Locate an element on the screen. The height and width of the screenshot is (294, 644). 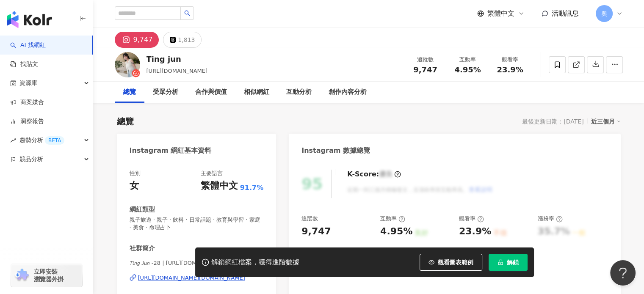
div: 網紅類型 is located at coordinates (142, 210).